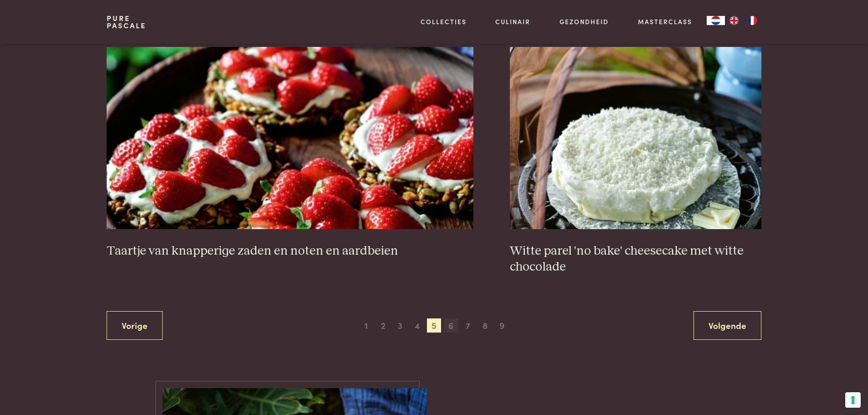 The image size is (868, 415). I want to click on a: Vorige, so click(135, 325).